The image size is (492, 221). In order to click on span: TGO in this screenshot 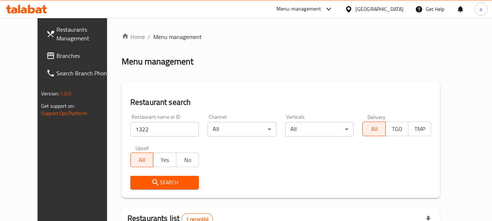, I will do `click(397, 129)`.